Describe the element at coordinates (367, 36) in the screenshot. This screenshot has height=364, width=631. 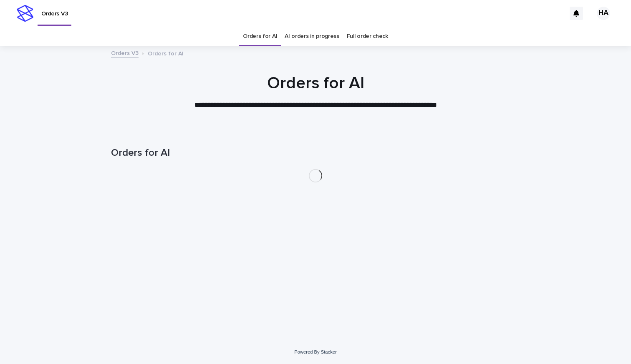
I see `a: Full order check` at that location.